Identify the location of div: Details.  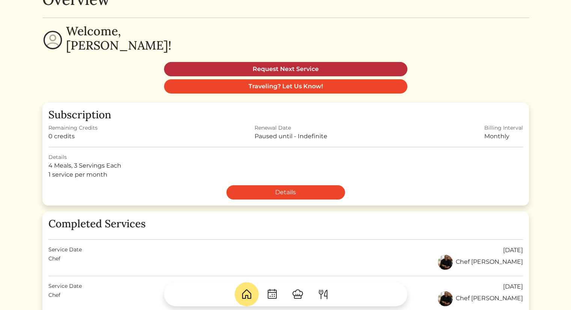
(286, 157).